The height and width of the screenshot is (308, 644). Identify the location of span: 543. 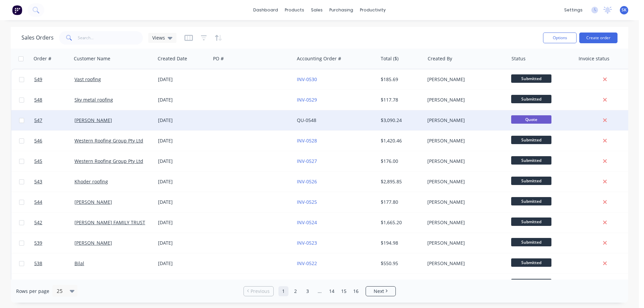
(38, 182).